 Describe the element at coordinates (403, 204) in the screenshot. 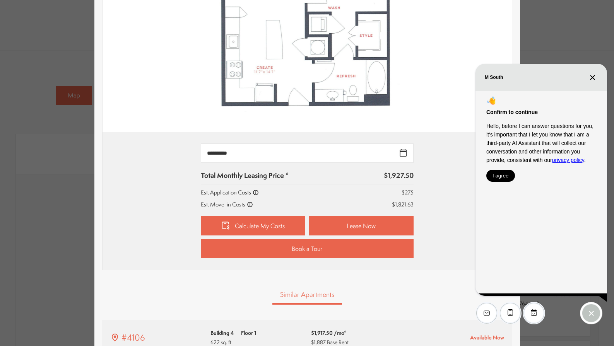

I see `p: $1,821.63` at that location.